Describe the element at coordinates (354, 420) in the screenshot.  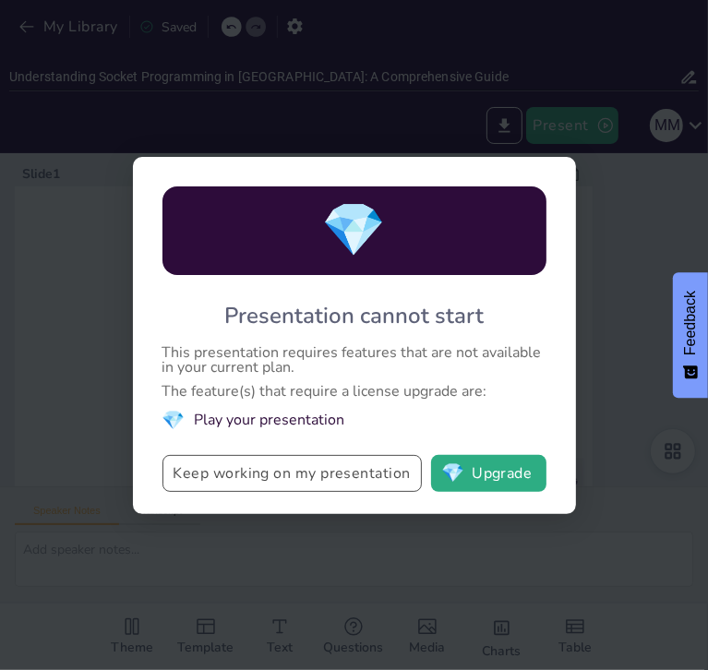
I see `li: Play your presentation` at that location.